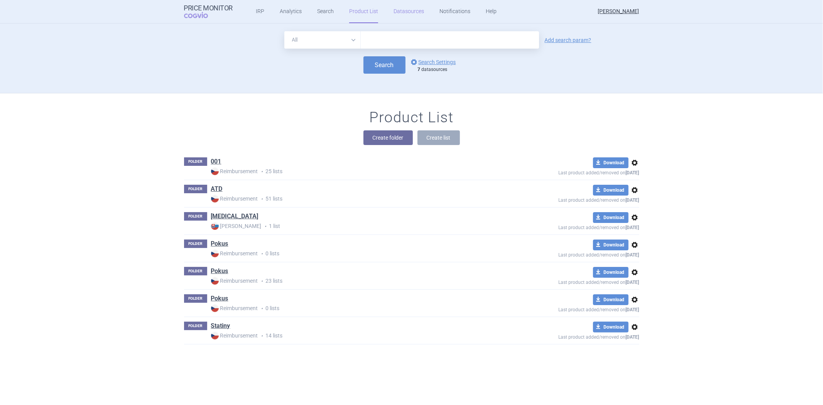 The image size is (823, 405). I want to click on h1: Statiny, so click(221, 327).